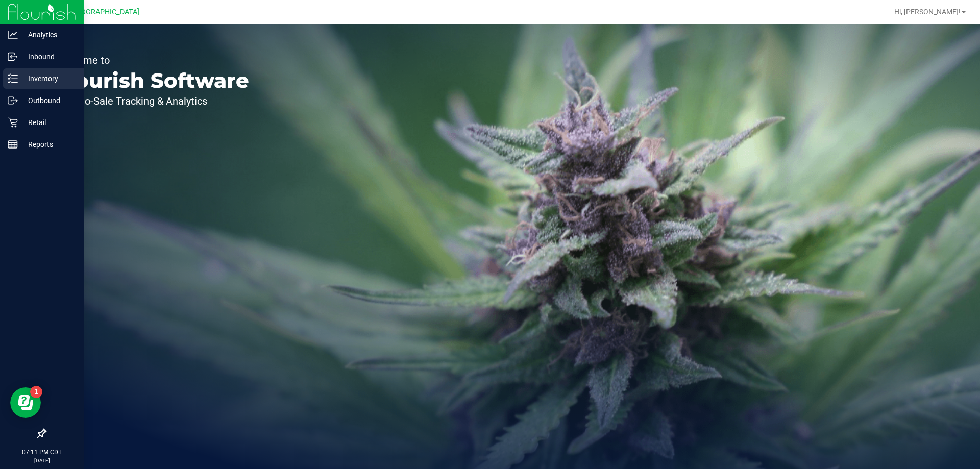 Image resolution: width=980 pixels, height=469 pixels. What do you see at coordinates (42, 452) in the screenshot?
I see `p: 07:11 PM CDT` at bounding box center [42, 452].